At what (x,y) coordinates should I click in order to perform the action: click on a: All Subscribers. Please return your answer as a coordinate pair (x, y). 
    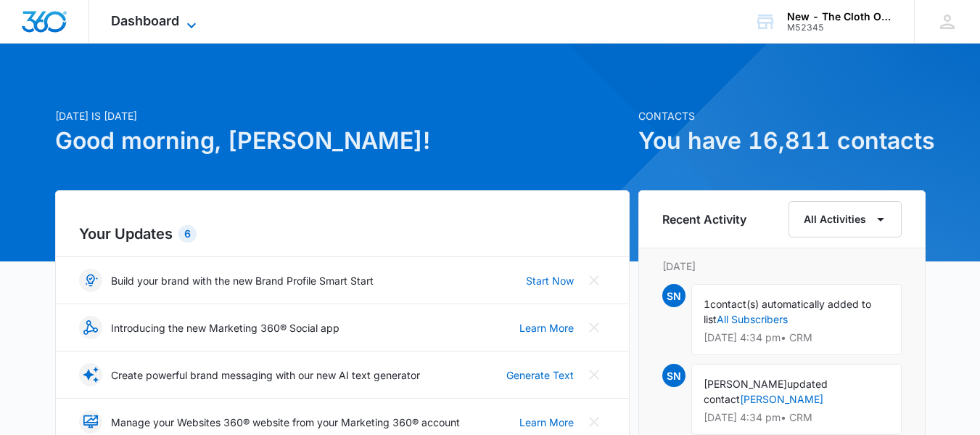
    Looking at the image, I should click on (753, 319).